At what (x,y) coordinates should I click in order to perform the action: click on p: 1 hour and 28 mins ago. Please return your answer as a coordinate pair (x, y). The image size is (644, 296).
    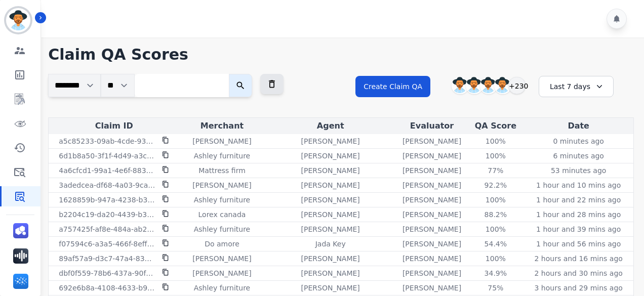
    Looking at the image, I should click on (578, 214).